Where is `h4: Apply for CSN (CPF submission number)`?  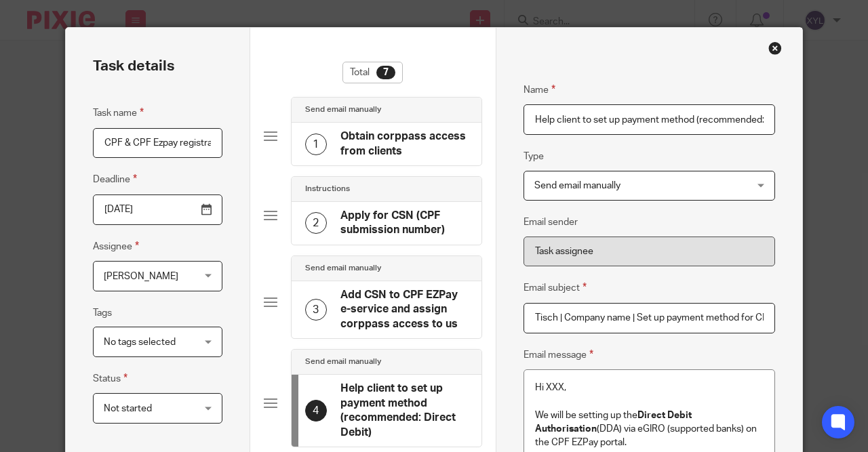 h4: Apply for CSN (CPF submission number) is located at coordinates (404, 223).